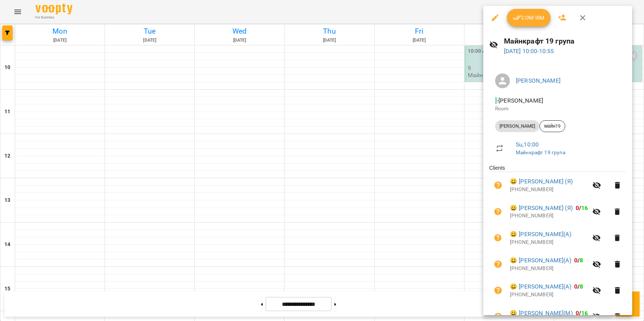  Describe the element at coordinates (541, 153) in the screenshot. I see `a: Майнкрафт 19 група` at that location.